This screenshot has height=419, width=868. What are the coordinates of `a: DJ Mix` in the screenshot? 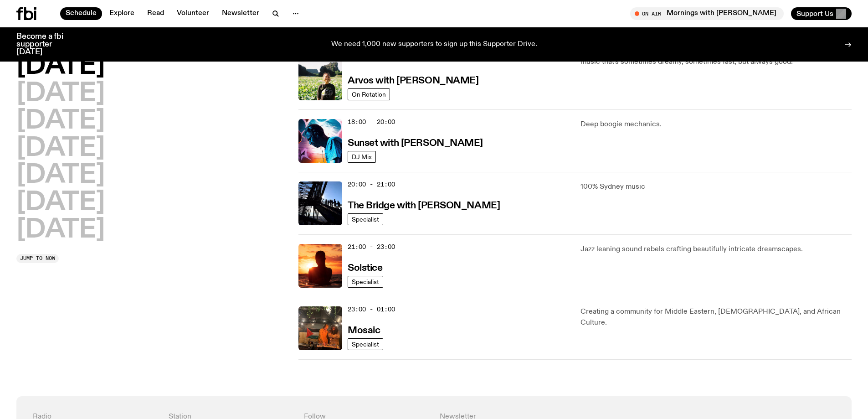 It's located at (362, 157).